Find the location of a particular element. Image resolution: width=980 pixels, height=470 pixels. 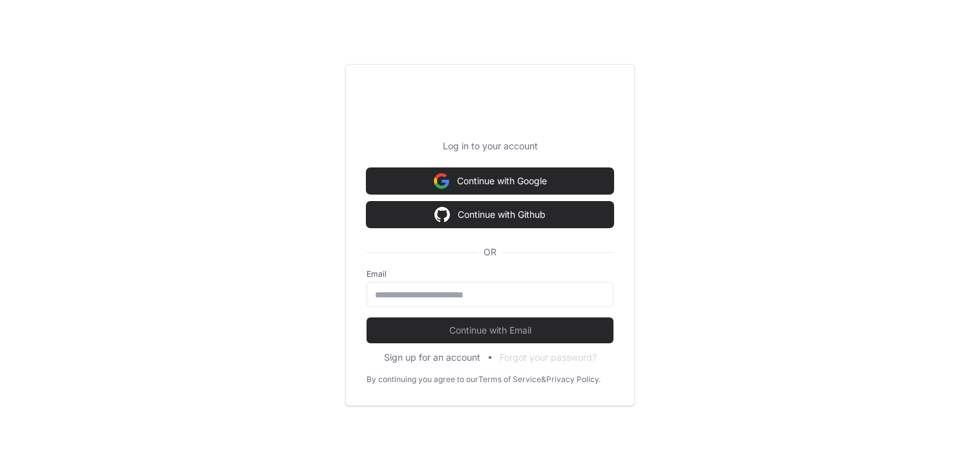

p: Log in to your account is located at coordinates (490, 146).